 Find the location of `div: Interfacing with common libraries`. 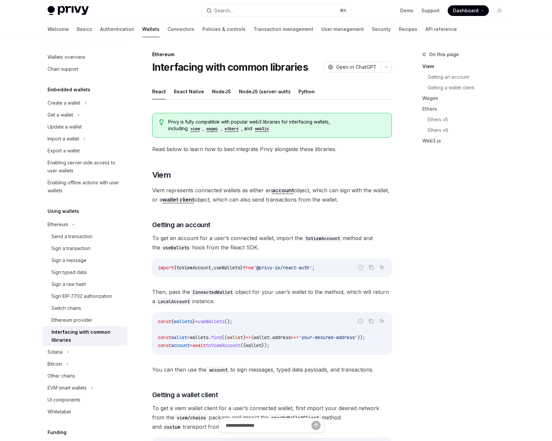

div: Interfacing with common libraries is located at coordinates (87, 336).